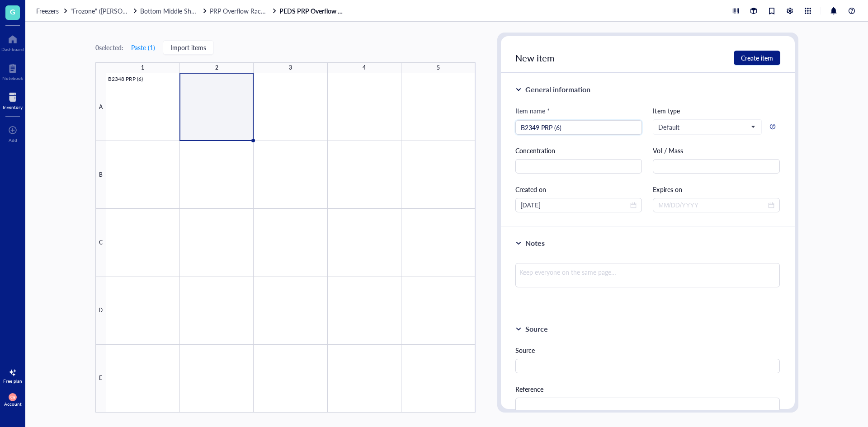  I want to click on a: PEDS PRP Overflow Box #40, so click(313, 11).